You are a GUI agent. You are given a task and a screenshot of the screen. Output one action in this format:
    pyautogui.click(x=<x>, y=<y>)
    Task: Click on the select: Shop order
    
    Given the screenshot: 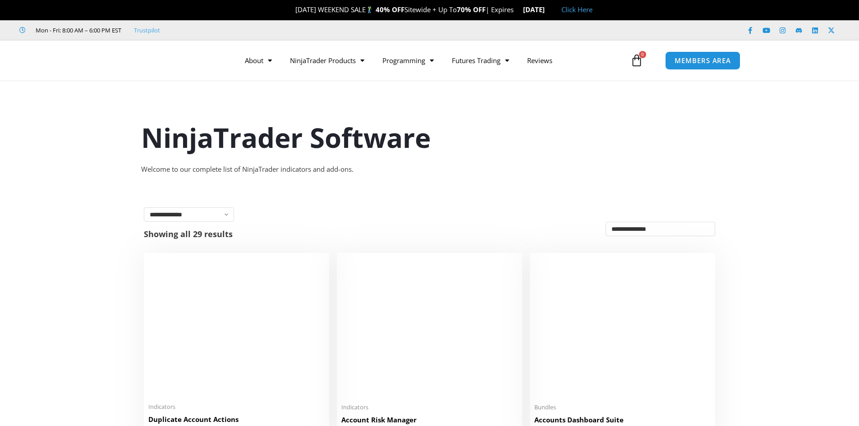 What is the action you would take?
    pyautogui.click(x=660, y=229)
    